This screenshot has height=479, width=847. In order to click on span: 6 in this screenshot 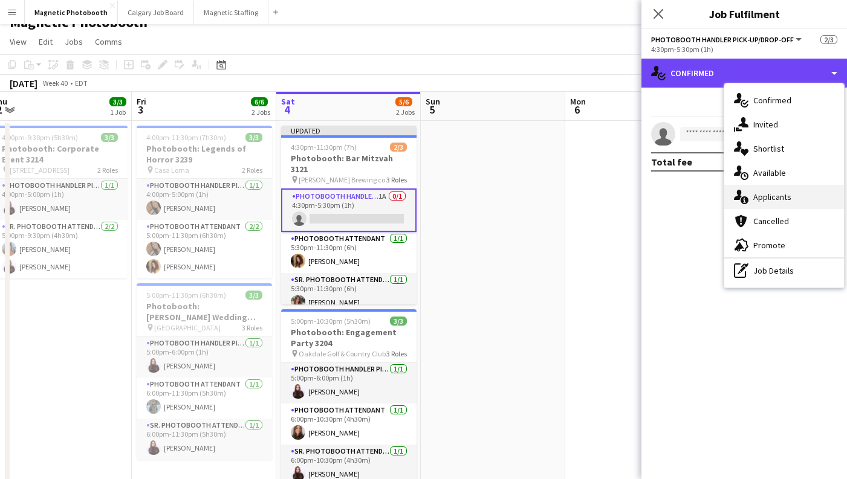, I will do `click(576, 109)`.